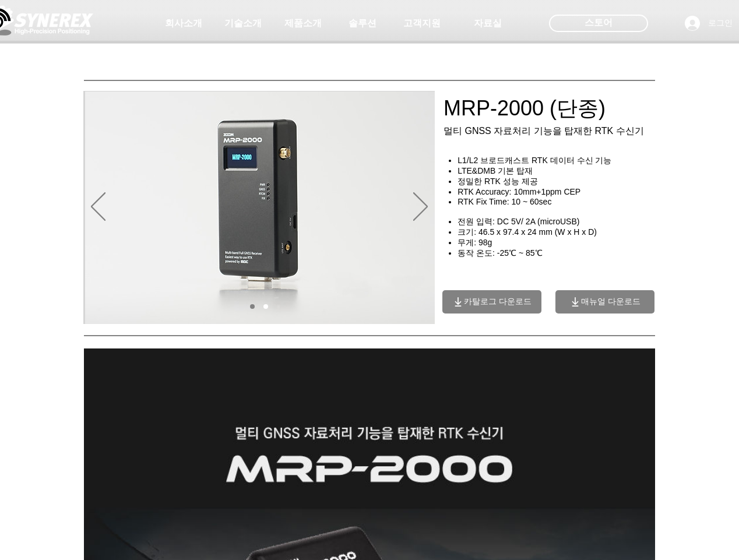 Image resolution: width=739 pixels, height=560 pixels. I want to click on span: 기술소개, so click(243, 23).